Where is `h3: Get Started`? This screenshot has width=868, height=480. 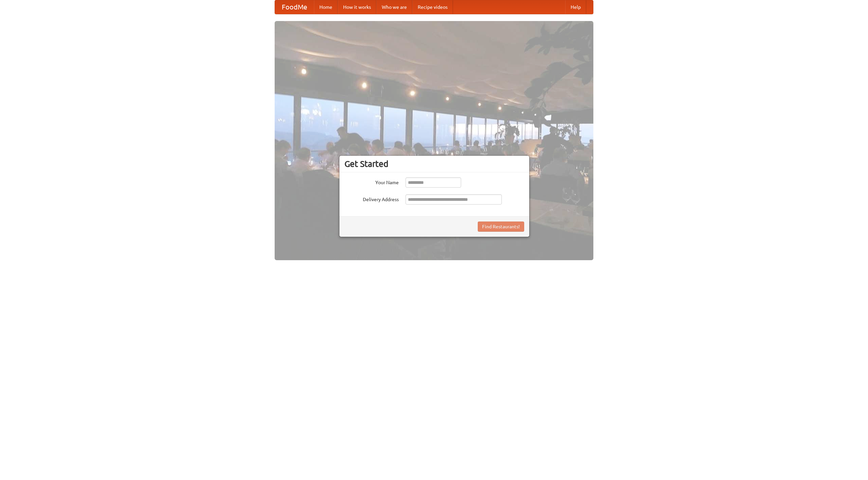
h3: Get Started is located at coordinates (435, 164).